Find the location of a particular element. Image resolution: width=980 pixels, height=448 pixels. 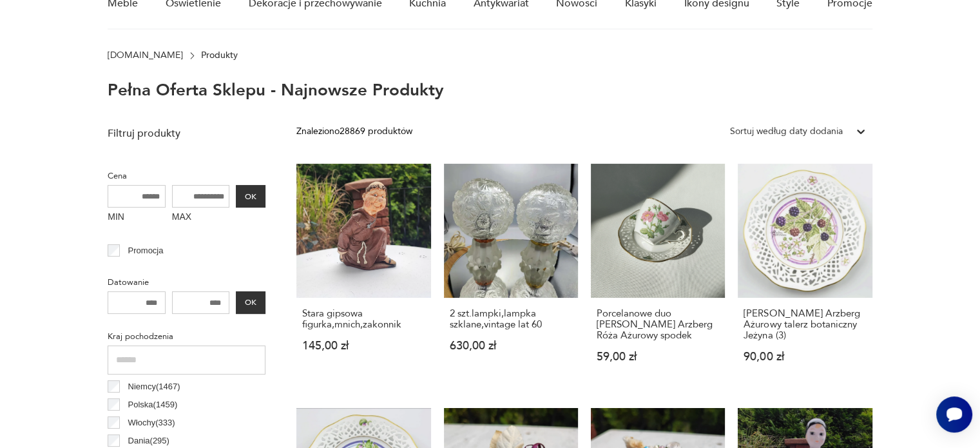

p: Kraj pochodzenia is located at coordinates (186, 336).